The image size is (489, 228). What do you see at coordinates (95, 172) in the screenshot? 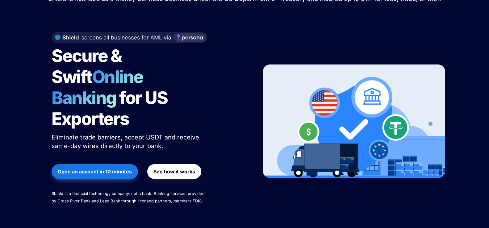
I see `button: Open an account in 10 minutes` at bounding box center [95, 172].